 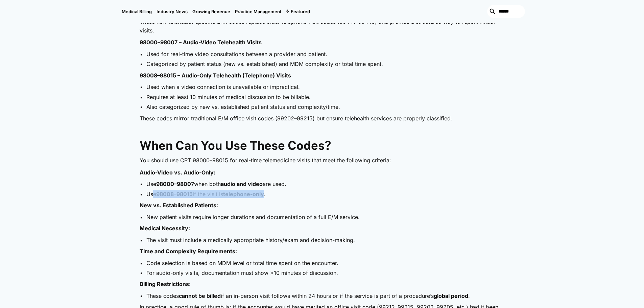 What do you see at coordinates (172, 11) in the screenshot?
I see `a: Industry News` at bounding box center [172, 11].